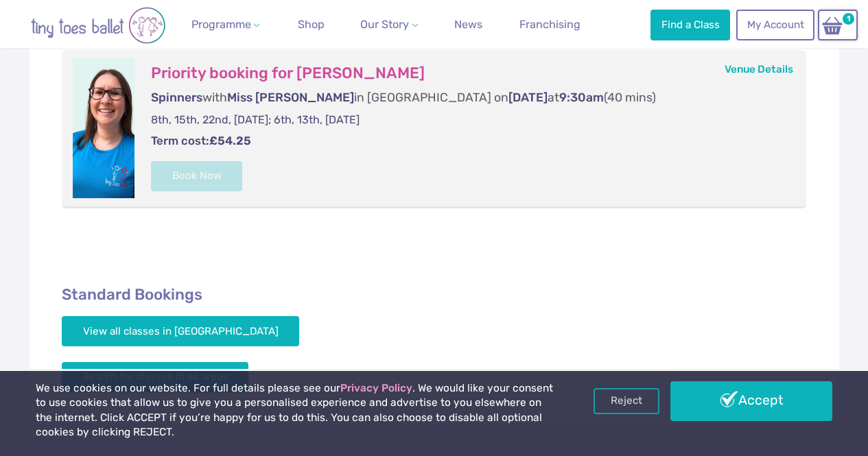 Image resolution: width=868 pixels, height=456 pixels. I want to click on button: Book Now, so click(197, 176).